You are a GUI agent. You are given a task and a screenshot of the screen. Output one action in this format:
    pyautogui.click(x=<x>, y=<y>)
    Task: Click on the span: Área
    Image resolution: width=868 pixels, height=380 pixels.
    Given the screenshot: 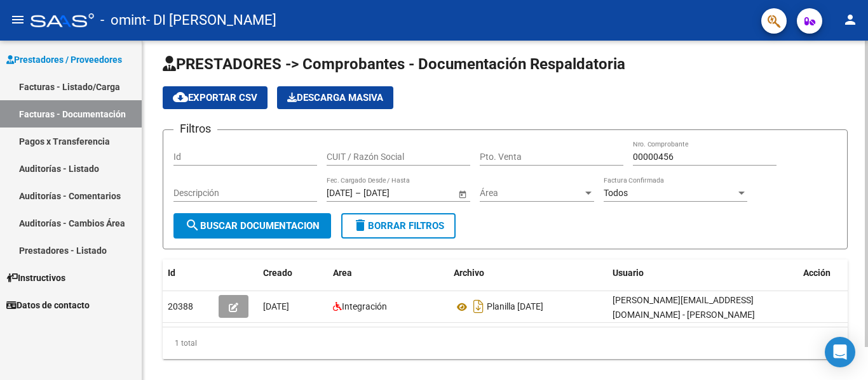 What is the action you would take?
    pyautogui.click(x=531, y=193)
    